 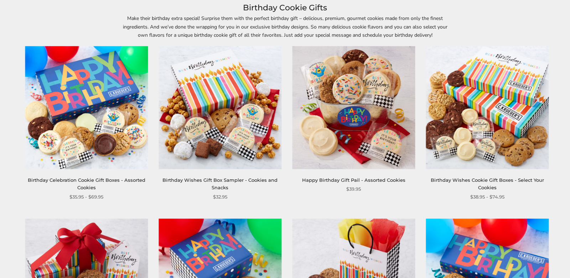 What do you see at coordinates (487, 108) in the screenshot?
I see `img: Birthday Wishes Cookie Gift Boxes - Select Your Cookies` at bounding box center [487, 108].